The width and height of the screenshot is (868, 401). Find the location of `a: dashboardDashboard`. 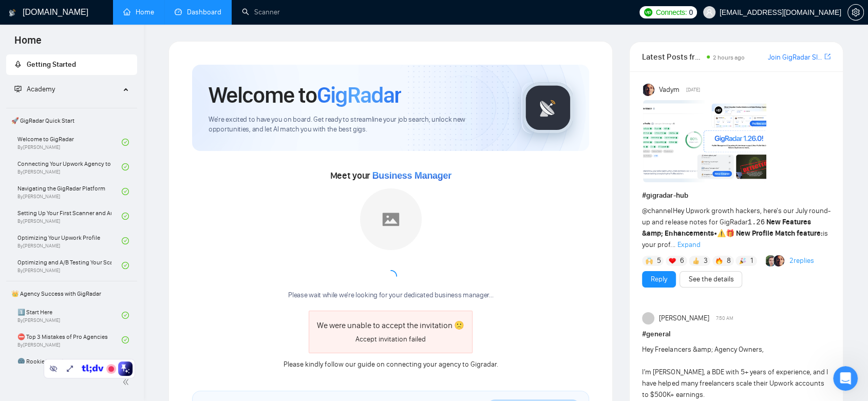

a: dashboardDashboard is located at coordinates (197, 12).